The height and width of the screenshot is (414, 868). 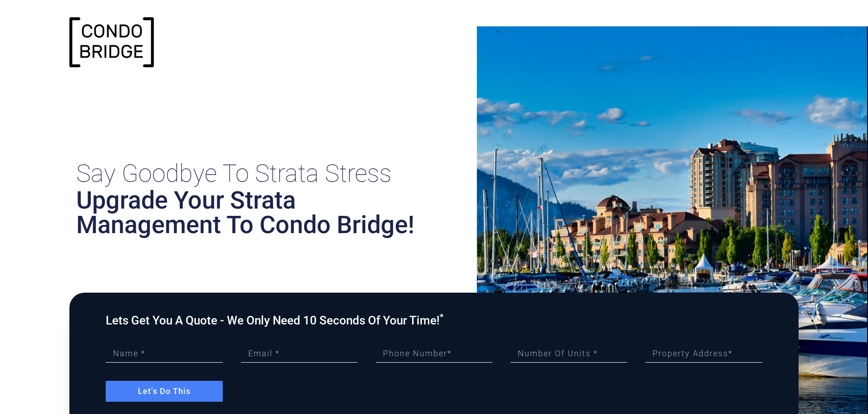 What do you see at coordinates (257, 173) in the screenshot?
I see `h1: Say goodbye to strata stress` at bounding box center [257, 173].